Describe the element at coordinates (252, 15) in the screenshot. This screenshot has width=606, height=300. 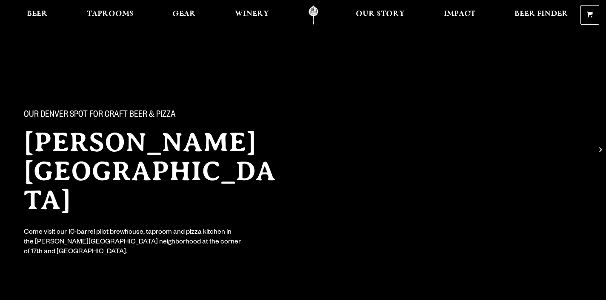
I see `a: Winery` at that location.